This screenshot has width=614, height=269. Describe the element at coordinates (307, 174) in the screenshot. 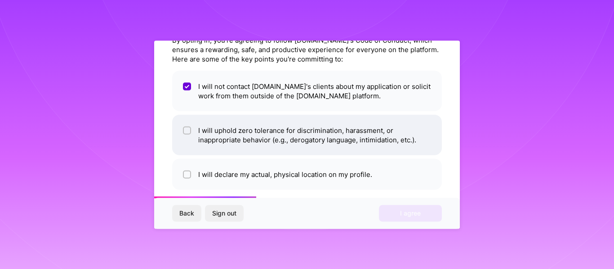

I see `li: I will declare my actual, physical location on my profile.` at that location.